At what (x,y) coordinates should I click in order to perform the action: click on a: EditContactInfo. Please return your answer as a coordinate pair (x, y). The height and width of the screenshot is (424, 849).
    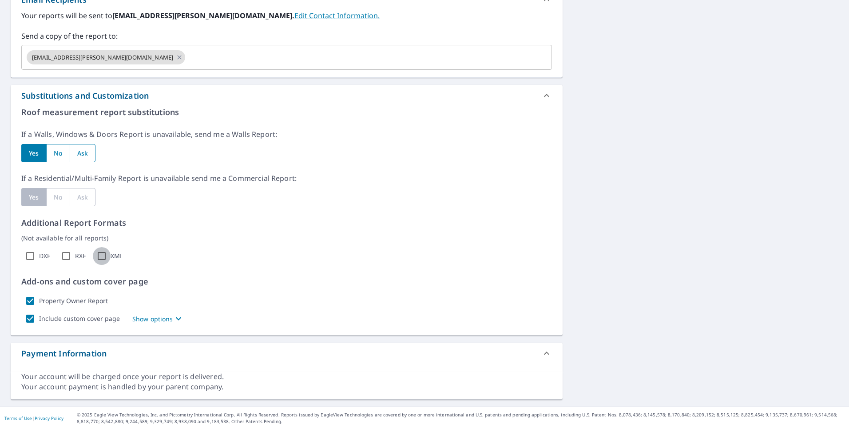
    Looking at the image, I should click on (337, 16).